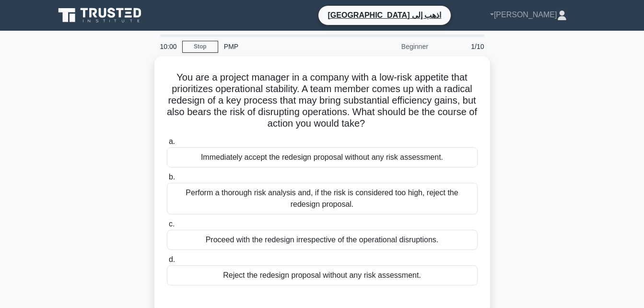 This screenshot has width=644, height=308. I want to click on div: Reject the redesign proposal without any risk assessment., so click(322, 275).